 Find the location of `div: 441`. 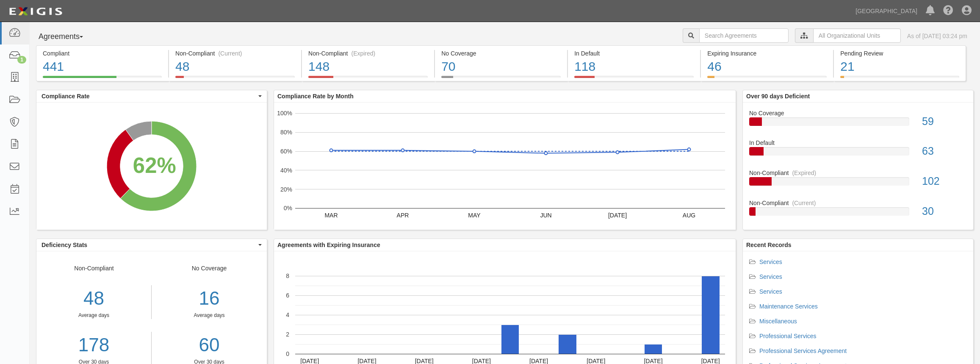

div: 441 is located at coordinates (102, 67).